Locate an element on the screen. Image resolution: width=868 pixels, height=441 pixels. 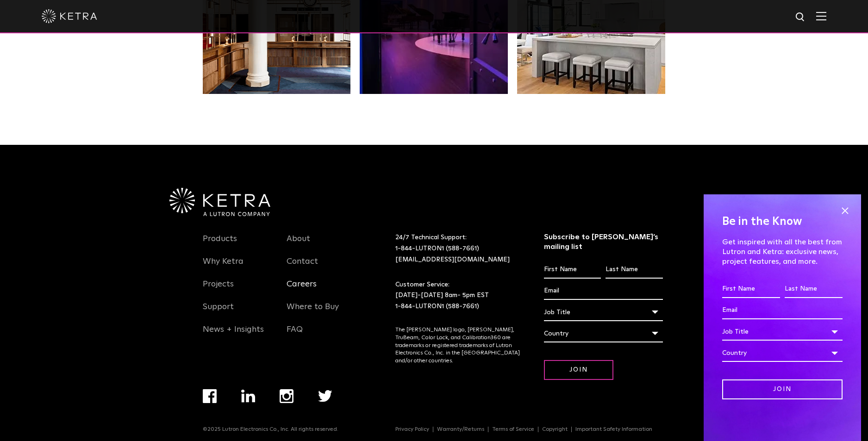
a: Warranty/Returns is located at coordinates (461, 429).